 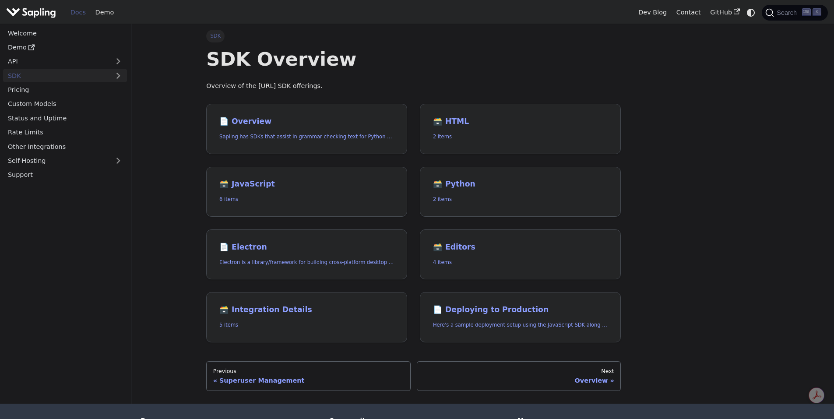 What do you see at coordinates (65, 90) in the screenshot?
I see `a: Pricing` at bounding box center [65, 90].